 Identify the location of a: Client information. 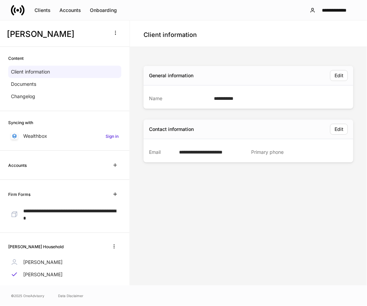
(65, 72).